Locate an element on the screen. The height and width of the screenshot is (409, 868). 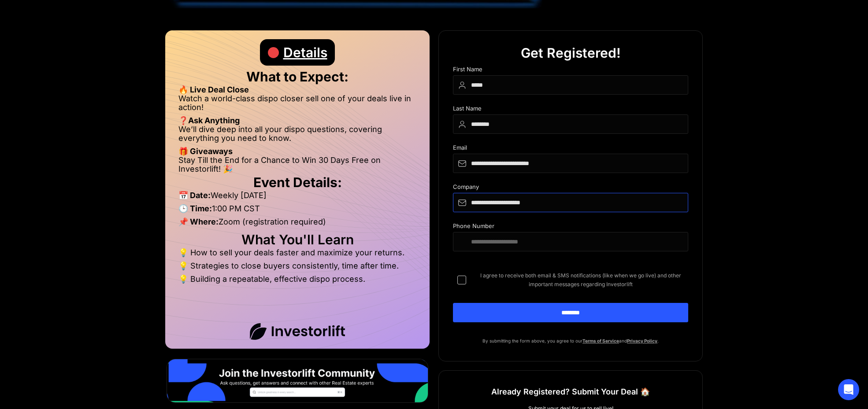
li: 💡 How to sell your deals faster and maximize your returns. is located at coordinates (298, 255).